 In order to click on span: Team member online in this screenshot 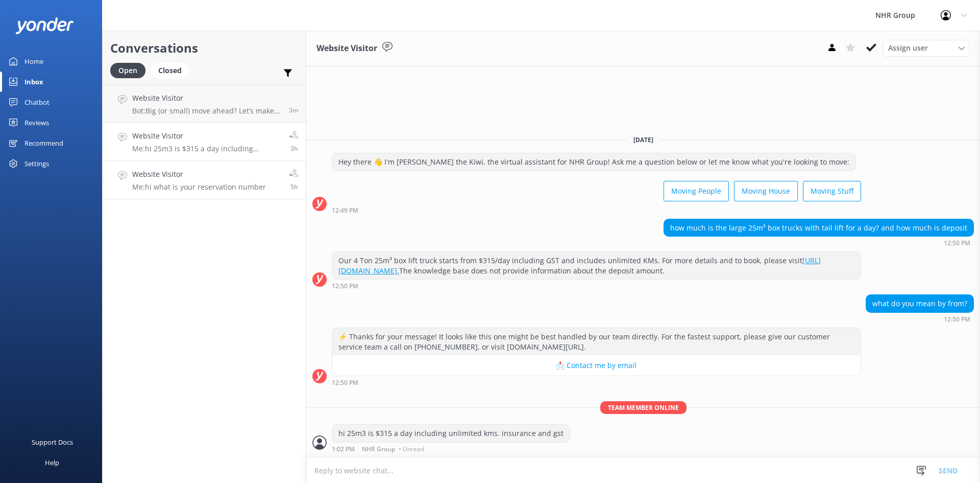, I will do `click(643, 407)`.